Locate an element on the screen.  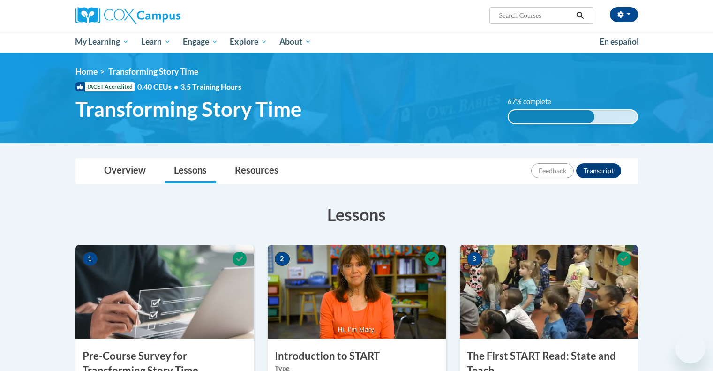
a: En español is located at coordinates (619, 42).